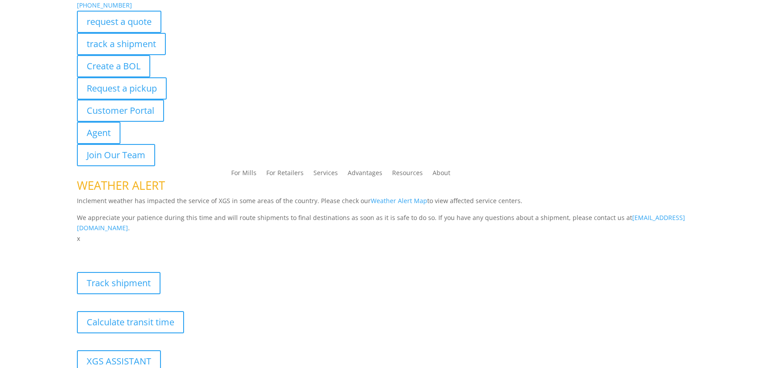 This screenshot has height=368, width=770. I want to click on a: Create a BOL, so click(113, 66).